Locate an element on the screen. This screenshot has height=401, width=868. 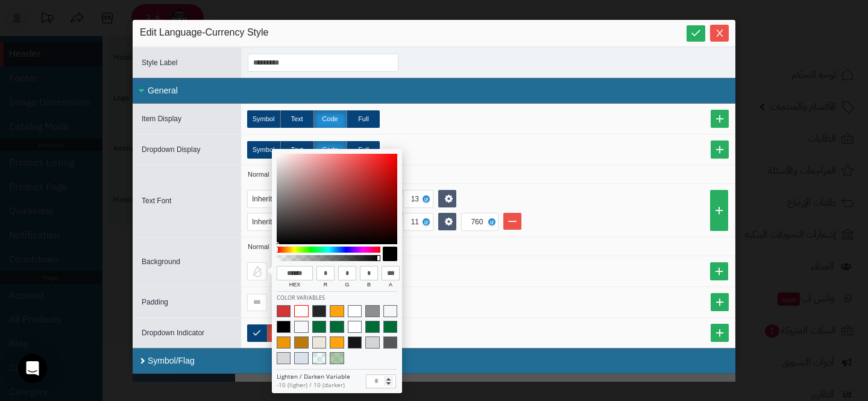
div: General is located at coordinates (434, 90).